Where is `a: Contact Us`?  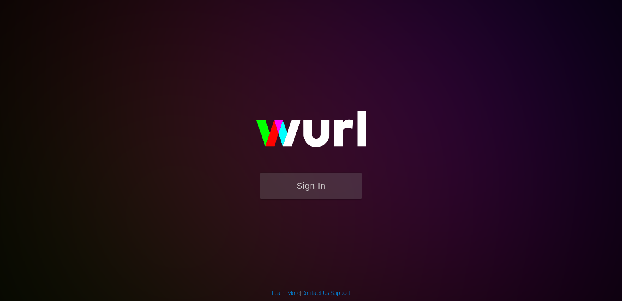
a: Contact Us is located at coordinates (315, 293).